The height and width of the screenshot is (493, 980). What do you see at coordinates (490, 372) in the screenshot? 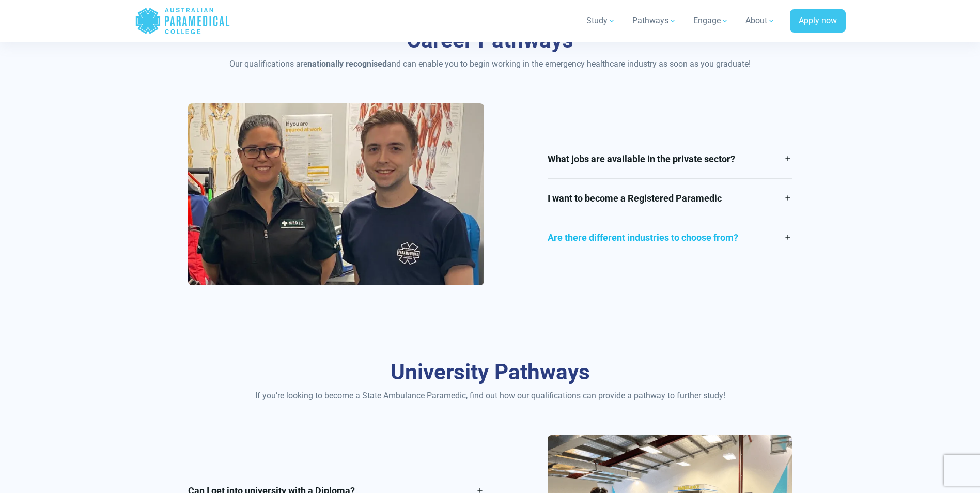
I see `h3: University Pathways` at bounding box center [490, 372].